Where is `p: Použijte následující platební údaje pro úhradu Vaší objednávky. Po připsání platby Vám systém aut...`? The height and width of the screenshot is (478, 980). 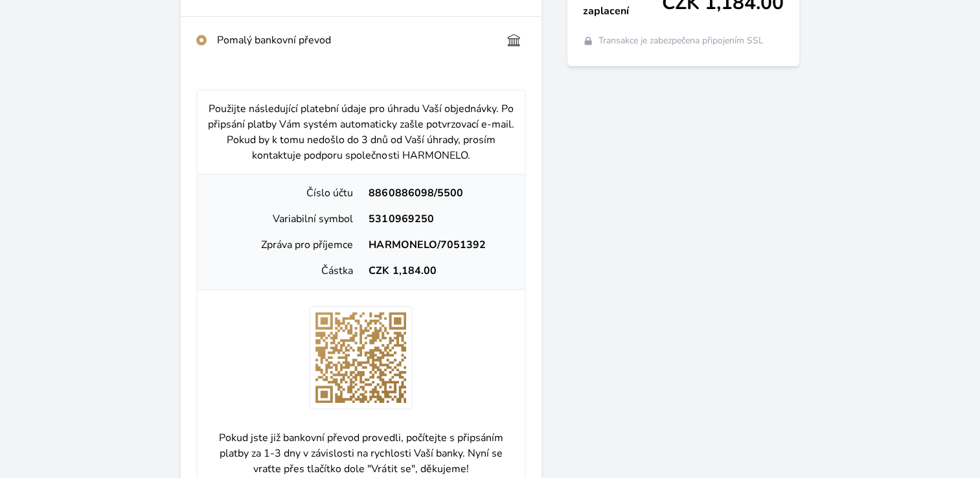
p: Použijte následující platební údaje pro úhradu Vaší objednávky. Po připsání platby Vám systém aut... is located at coordinates (361, 132).